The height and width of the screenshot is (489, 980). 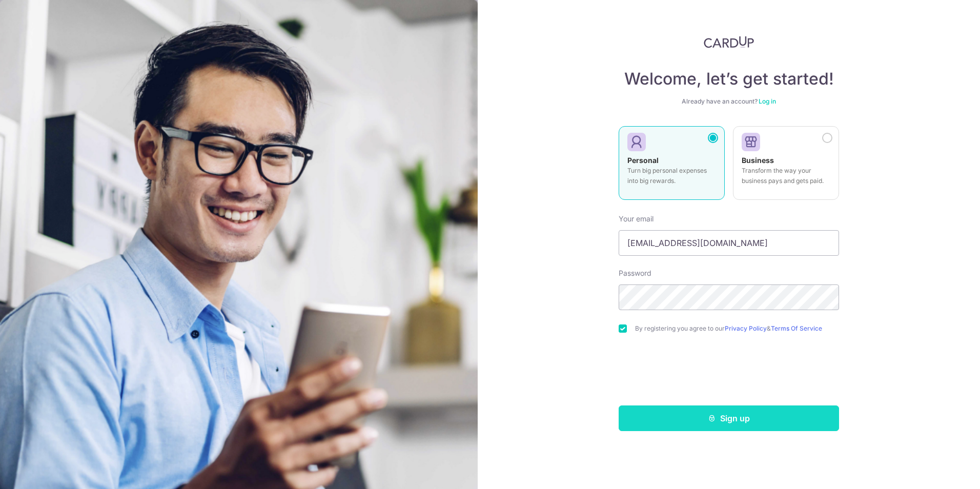 What do you see at coordinates (757, 160) in the screenshot?
I see `strong: Business` at bounding box center [757, 160].